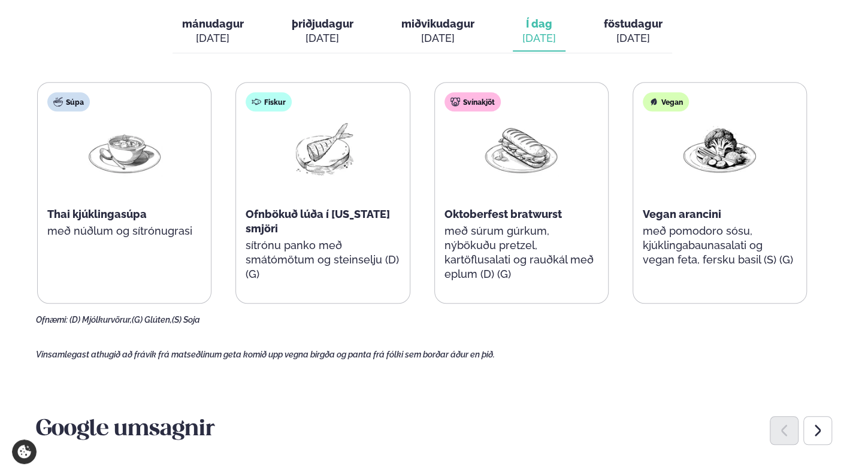  Describe the element at coordinates (633, 24) in the screenshot. I see `span: föstudagur` at that location.